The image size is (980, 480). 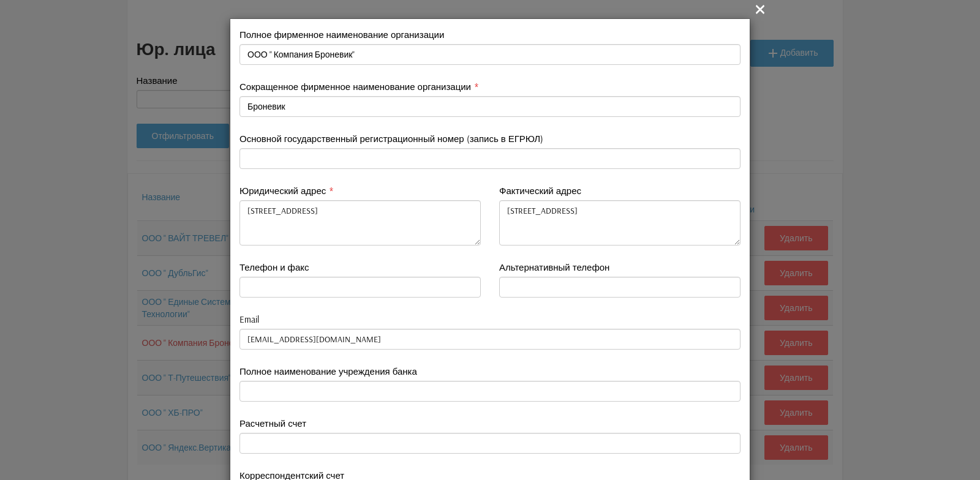 What do you see at coordinates (342, 34) in the screenshot?
I see `label: Полное фирменное наименование организации` at bounding box center [342, 34].